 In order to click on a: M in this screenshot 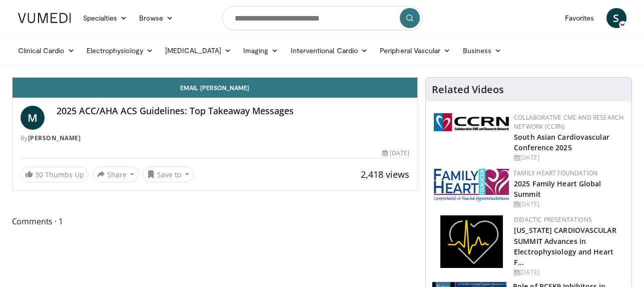, I will do `click(33, 118)`.